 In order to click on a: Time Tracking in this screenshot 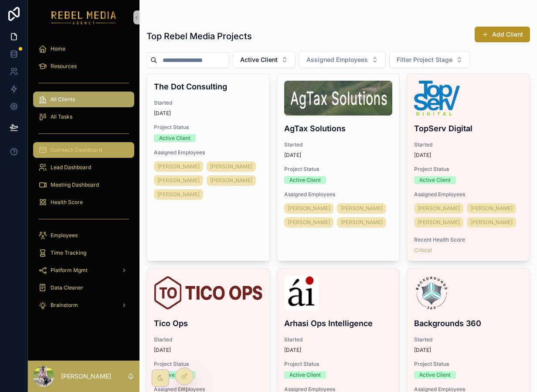, I will do `click(84, 253)`.